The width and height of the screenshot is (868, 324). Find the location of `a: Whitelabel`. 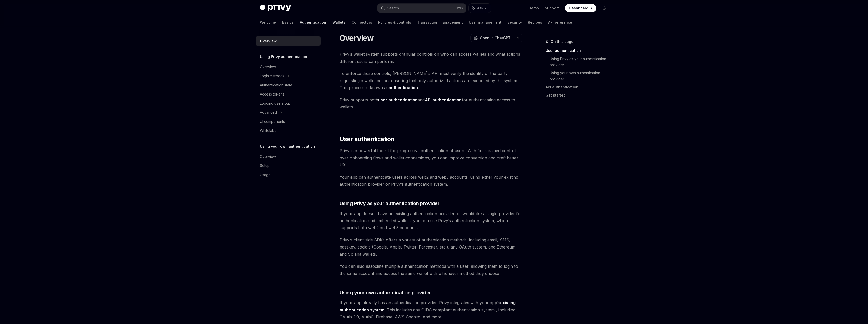

a: Whitelabel is located at coordinates (288, 131).